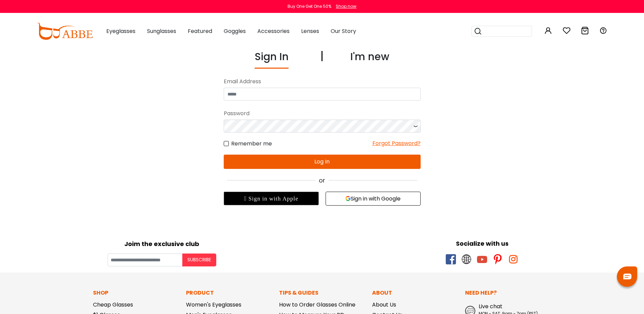 This screenshot has width=644, height=314. What do you see at coordinates (161, 31) in the screenshot?
I see `span: Sunglasses` at bounding box center [161, 31].